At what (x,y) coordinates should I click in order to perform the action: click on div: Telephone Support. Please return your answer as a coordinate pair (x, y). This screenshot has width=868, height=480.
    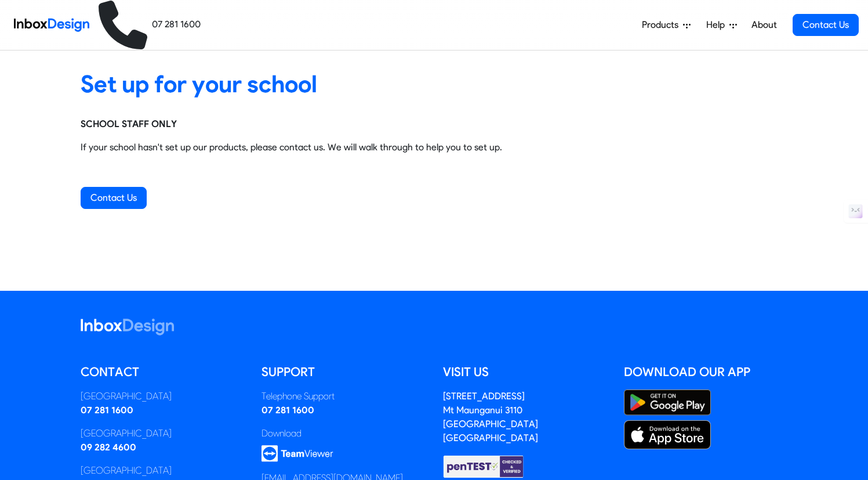
    Looking at the image, I should click on (343, 396).